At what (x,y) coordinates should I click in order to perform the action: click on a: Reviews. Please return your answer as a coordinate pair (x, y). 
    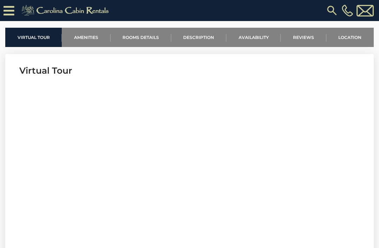
    Looking at the image, I should click on (303, 37).